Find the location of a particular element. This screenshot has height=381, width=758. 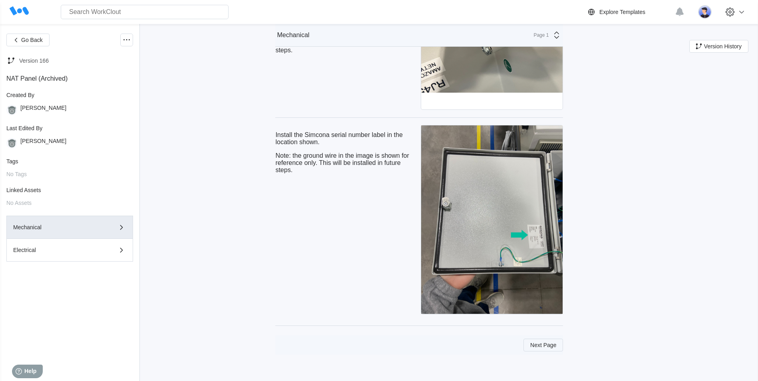

span: Next Page is located at coordinates (543, 345).